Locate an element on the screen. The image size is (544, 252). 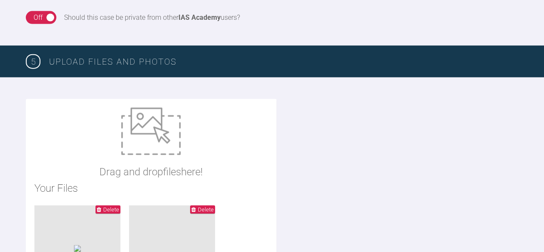
div: Should this case be private from other users? is located at coordinates (152, 18).